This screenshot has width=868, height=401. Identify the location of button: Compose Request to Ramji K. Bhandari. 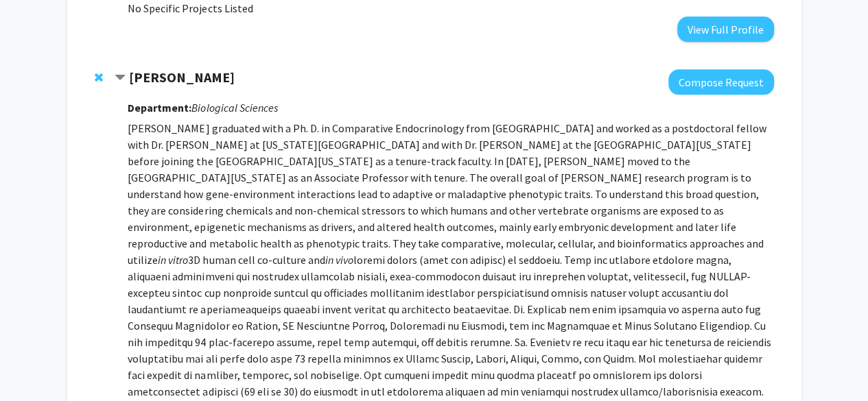
(721, 82).